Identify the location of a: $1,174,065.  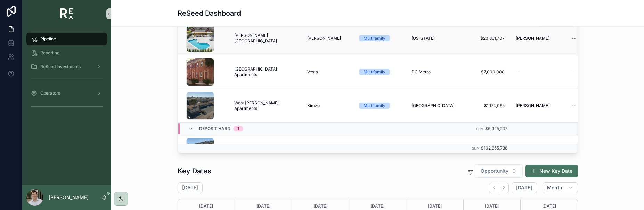
(486, 106).